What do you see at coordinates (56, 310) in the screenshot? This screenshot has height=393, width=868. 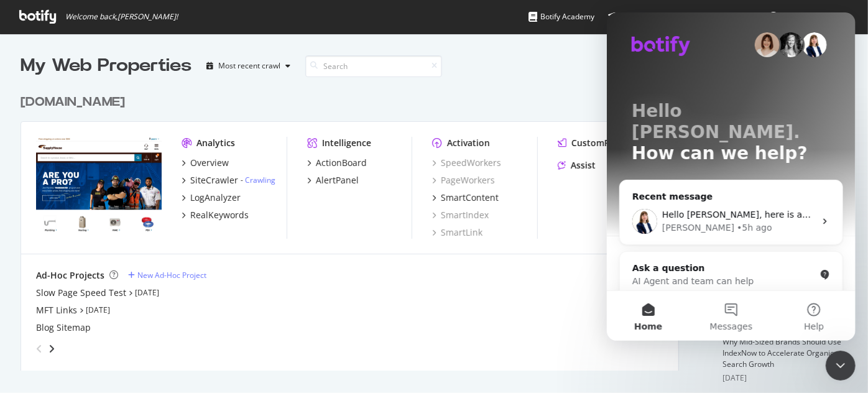 I see `a: MFT Links` at bounding box center [56, 310].